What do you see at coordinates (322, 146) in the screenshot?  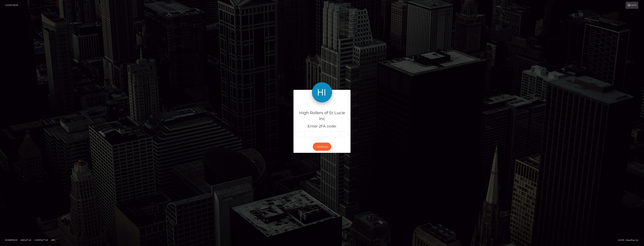 I see `button: Continue` at bounding box center [322, 146].